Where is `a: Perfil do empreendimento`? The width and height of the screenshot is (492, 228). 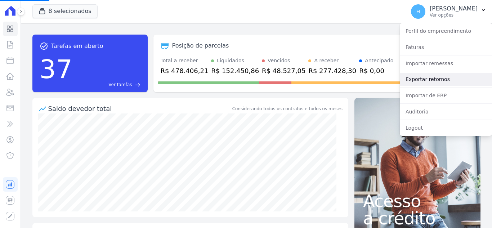 a: Perfil do empreendimento is located at coordinates (446, 31).